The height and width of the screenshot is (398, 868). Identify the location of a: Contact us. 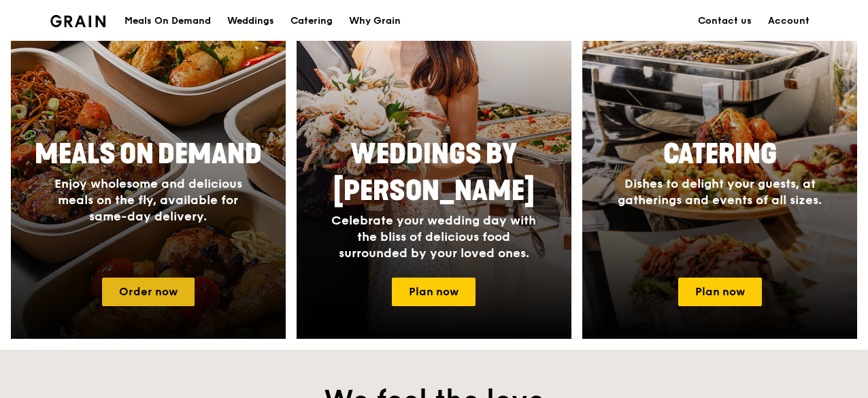
(725, 21).